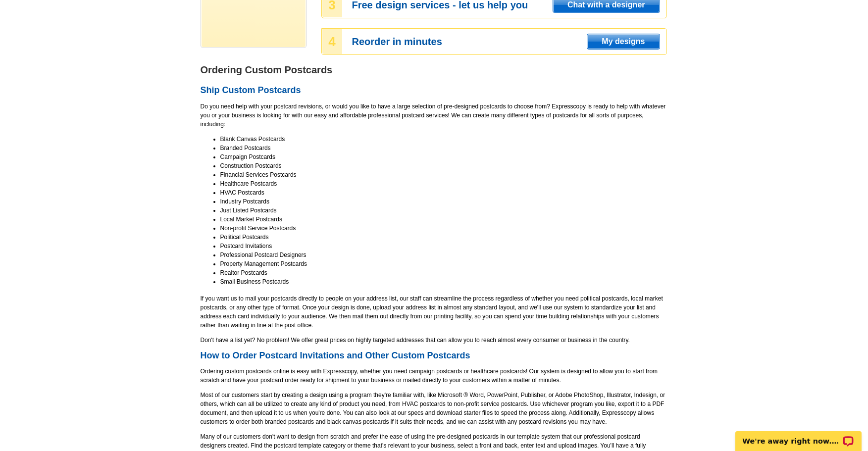  Describe the element at coordinates (623, 42) in the screenshot. I see `a: My designs` at that location.